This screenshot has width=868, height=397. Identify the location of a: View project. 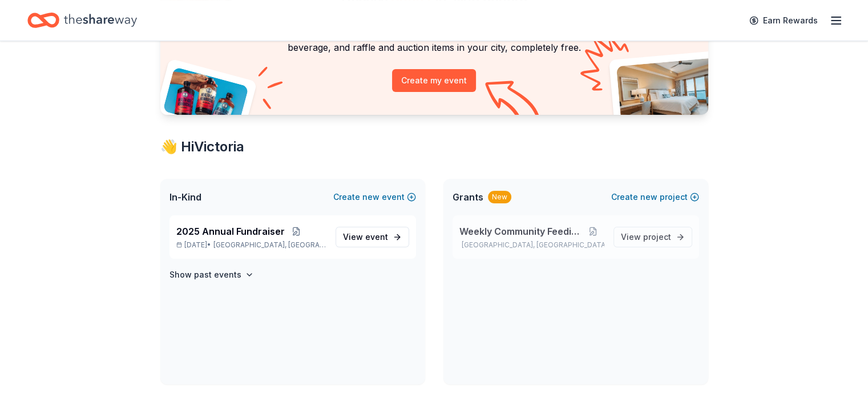
(653, 237).